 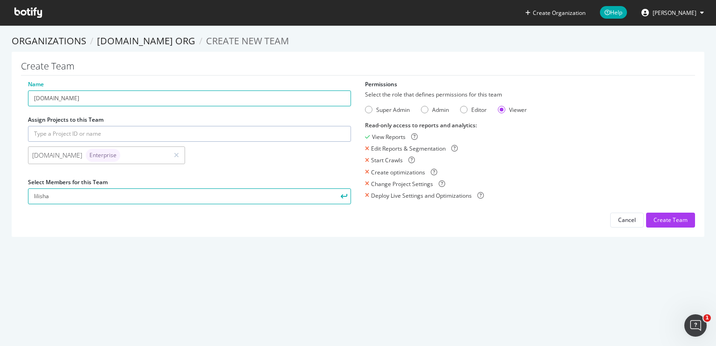 What do you see at coordinates (670, 220) in the screenshot?
I see `div: Create Team` at bounding box center [670, 220].